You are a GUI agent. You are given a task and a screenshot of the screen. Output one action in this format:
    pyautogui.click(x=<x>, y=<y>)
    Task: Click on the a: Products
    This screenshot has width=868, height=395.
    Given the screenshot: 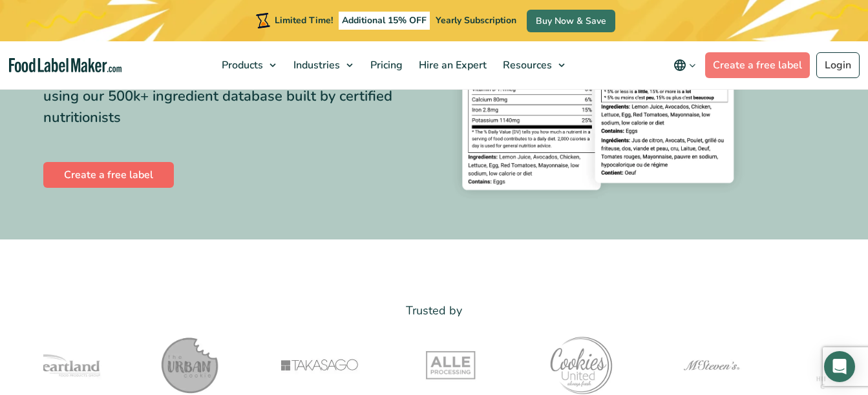 What is the action you would take?
    pyautogui.click(x=248, y=65)
    